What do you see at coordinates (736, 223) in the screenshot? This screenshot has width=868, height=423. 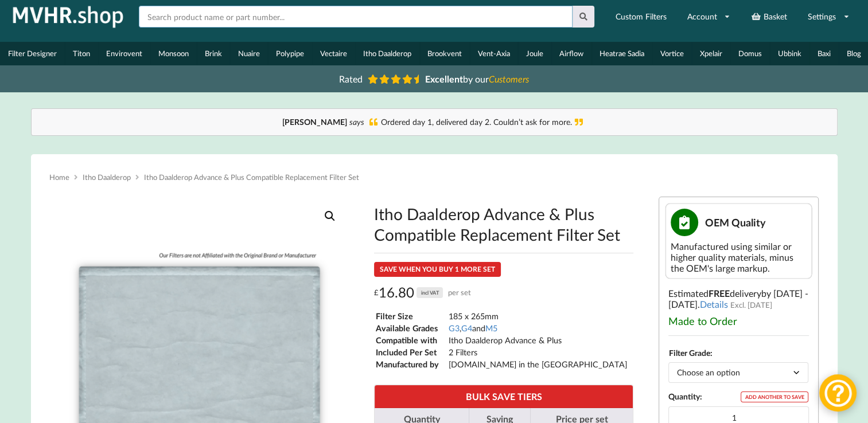 I see `span: OEM Quality` at bounding box center [736, 223].